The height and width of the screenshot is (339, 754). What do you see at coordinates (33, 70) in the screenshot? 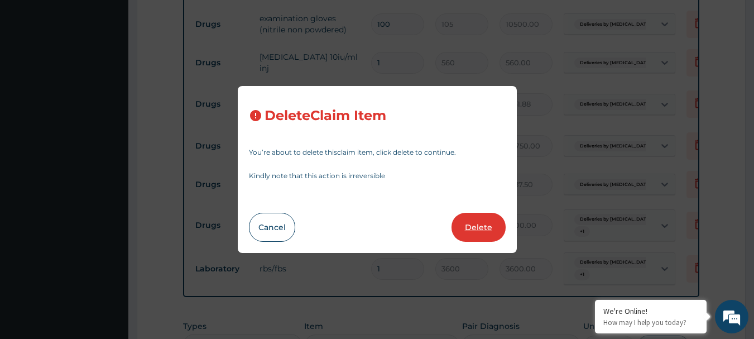
I see `img: d_794563401_company_1708531726252_794563401` at bounding box center [33, 70].